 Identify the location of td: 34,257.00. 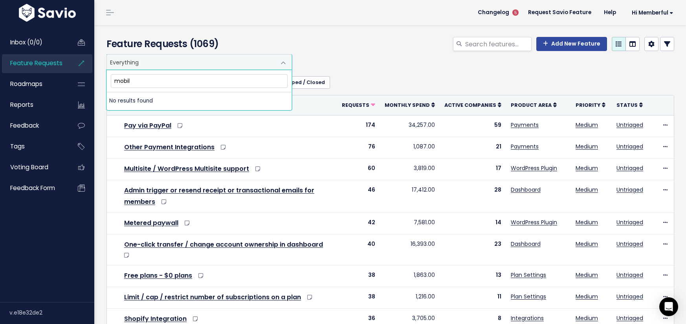
(410, 126).